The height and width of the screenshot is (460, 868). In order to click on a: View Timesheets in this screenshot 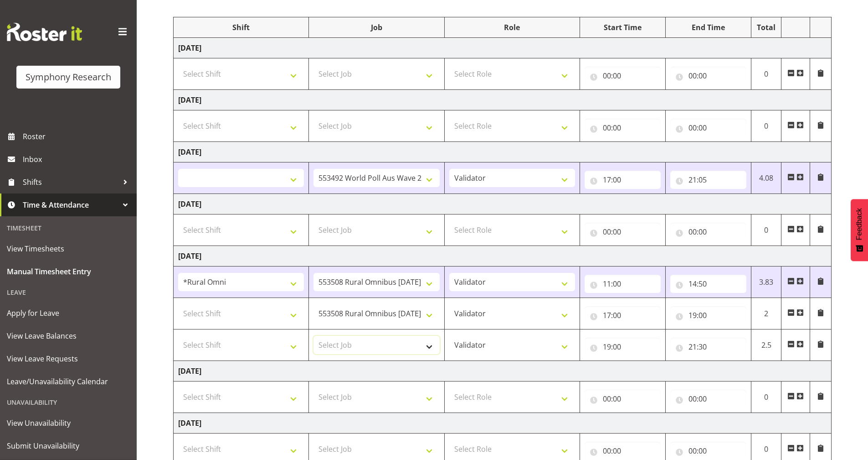, I will do `click(68, 248)`.